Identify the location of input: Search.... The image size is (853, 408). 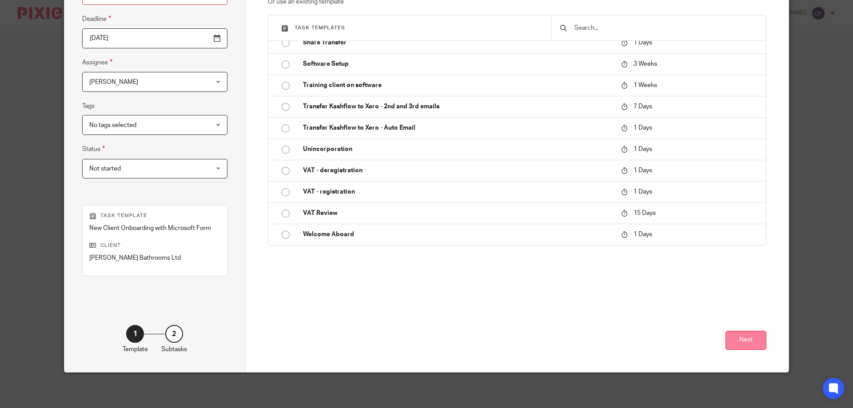
(665, 28).